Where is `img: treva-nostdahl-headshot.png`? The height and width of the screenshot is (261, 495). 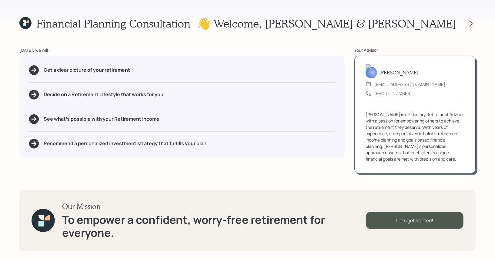
img: treva-nostdahl-headshot.png is located at coordinates (371, 71).